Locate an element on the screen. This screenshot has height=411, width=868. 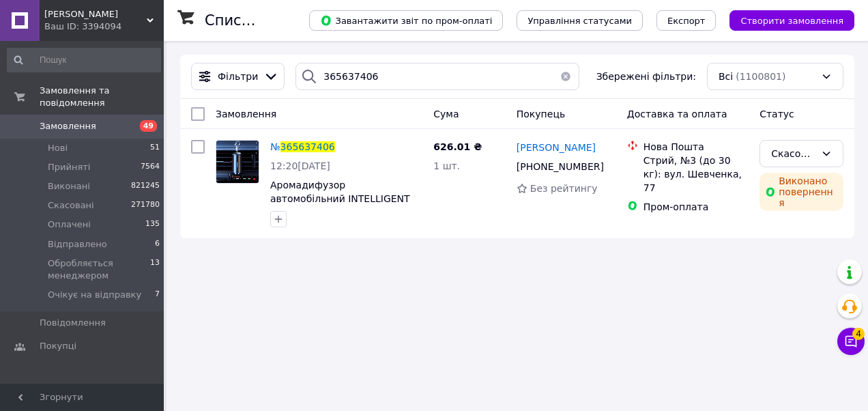
input: Пошук is located at coordinates (84, 60).